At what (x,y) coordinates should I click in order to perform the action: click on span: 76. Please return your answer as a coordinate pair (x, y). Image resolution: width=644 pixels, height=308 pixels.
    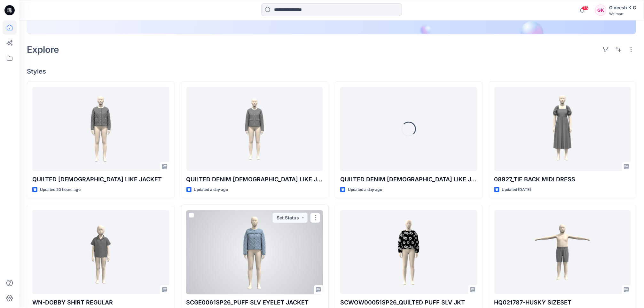
    Looking at the image, I should click on (585, 8).